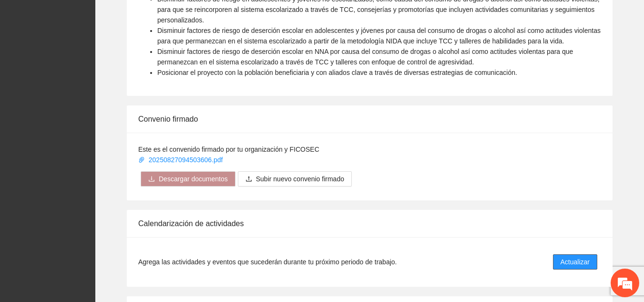 The width and height of the screenshot is (644, 302). I want to click on button: uploadSubir nuevo convenio firmado, so click(295, 179).